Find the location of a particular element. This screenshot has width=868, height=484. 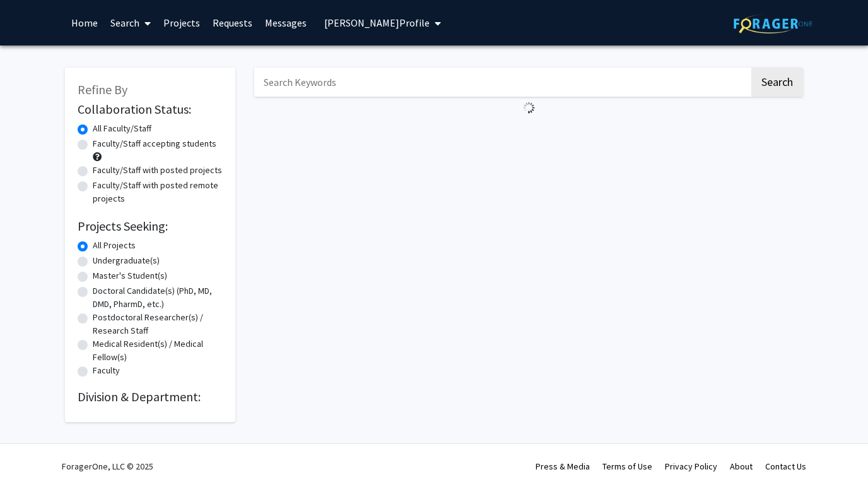

label: All Faculty/Staff is located at coordinates (122, 128).